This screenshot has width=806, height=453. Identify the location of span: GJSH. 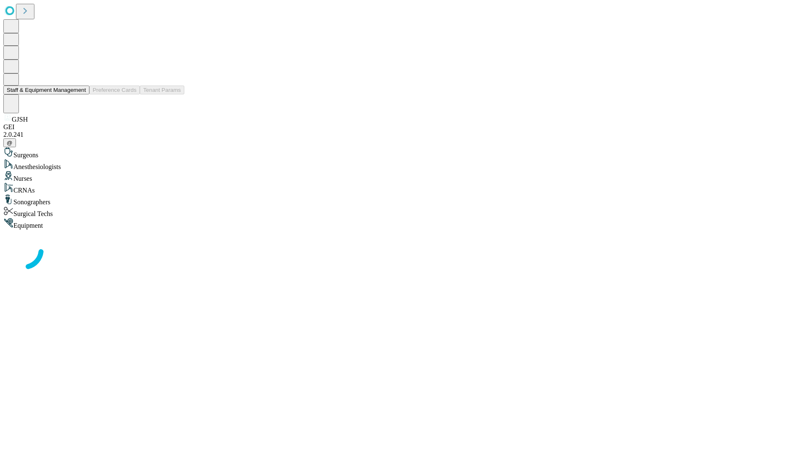
(20, 119).